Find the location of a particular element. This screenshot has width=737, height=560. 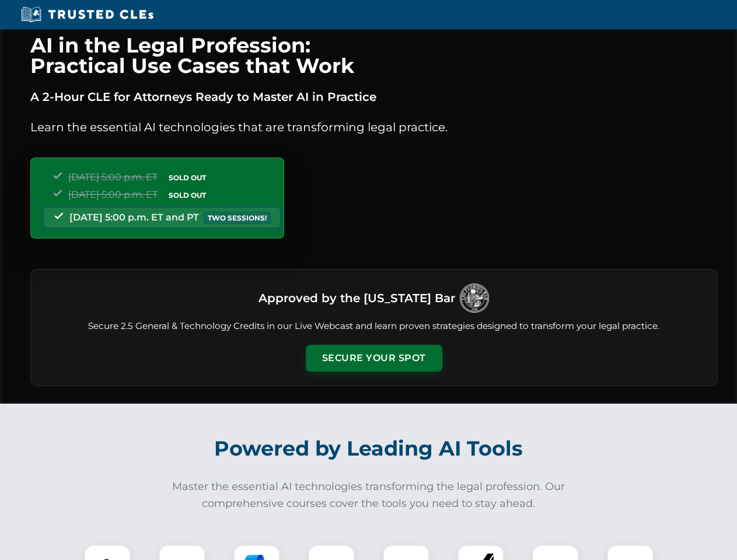

p: Learn the essential AI technologies that are transforming legal practice. is located at coordinates (374, 127).